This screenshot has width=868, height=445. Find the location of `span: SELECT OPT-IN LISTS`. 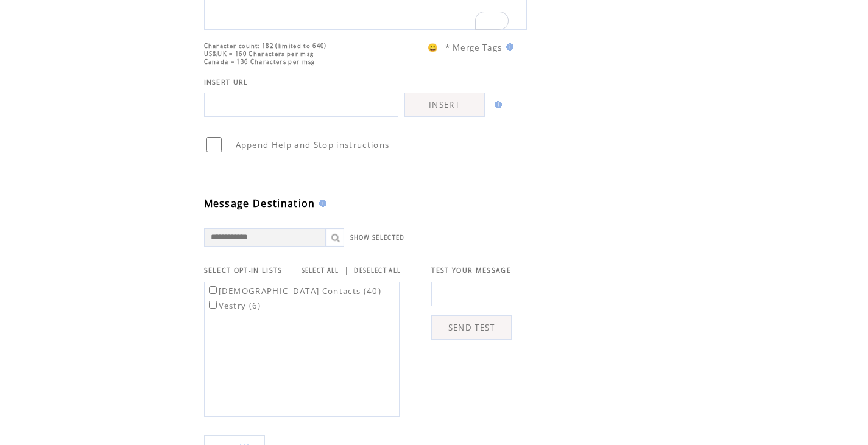

span: SELECT OPT-IN LISTS is located at coordinates (243, 270).